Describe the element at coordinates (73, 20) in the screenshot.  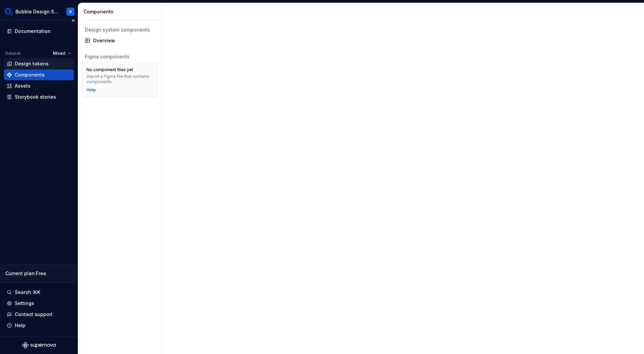
I see `button: Collapse sidebar` at that location.